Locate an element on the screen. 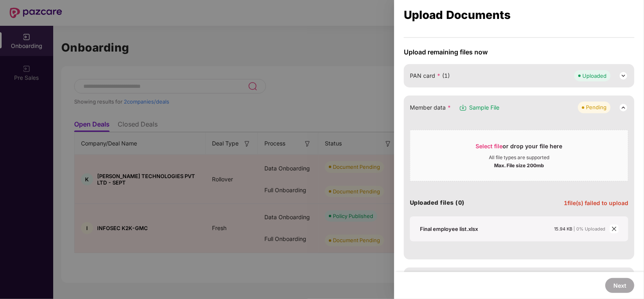  span: PAN card (1) is located at coordinates (430, 76).